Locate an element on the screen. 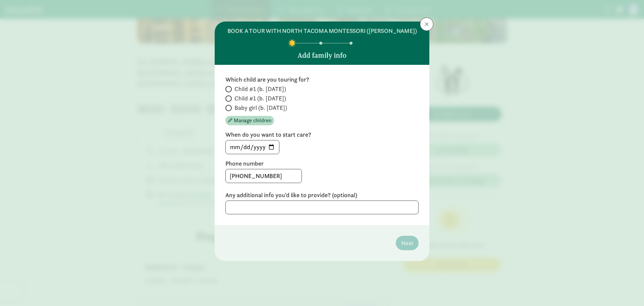  h5: Add family info is located at coordinates (322, 55).